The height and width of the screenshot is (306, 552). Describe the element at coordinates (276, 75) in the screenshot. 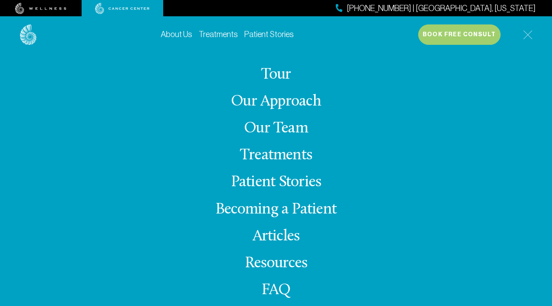

I see `a: Tour` at that location.